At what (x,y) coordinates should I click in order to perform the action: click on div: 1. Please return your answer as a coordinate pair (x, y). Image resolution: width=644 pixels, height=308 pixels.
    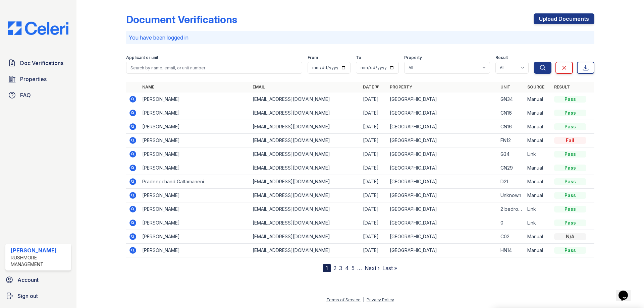
    Looking at the image, I should click on (326, 268).